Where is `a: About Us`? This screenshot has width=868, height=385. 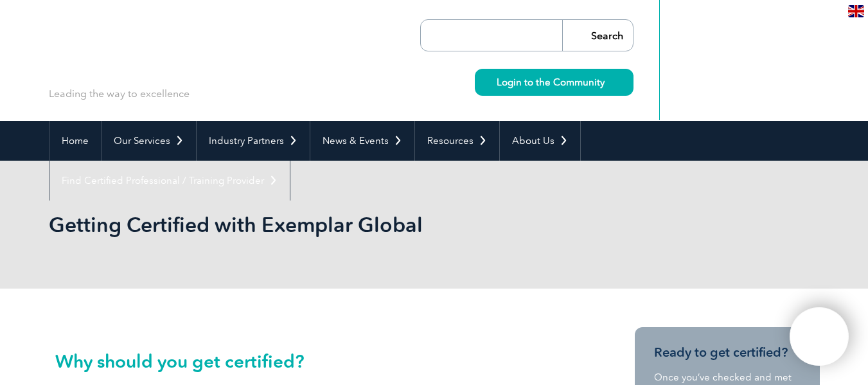
a: About Us is located at coordinates (540, 140).